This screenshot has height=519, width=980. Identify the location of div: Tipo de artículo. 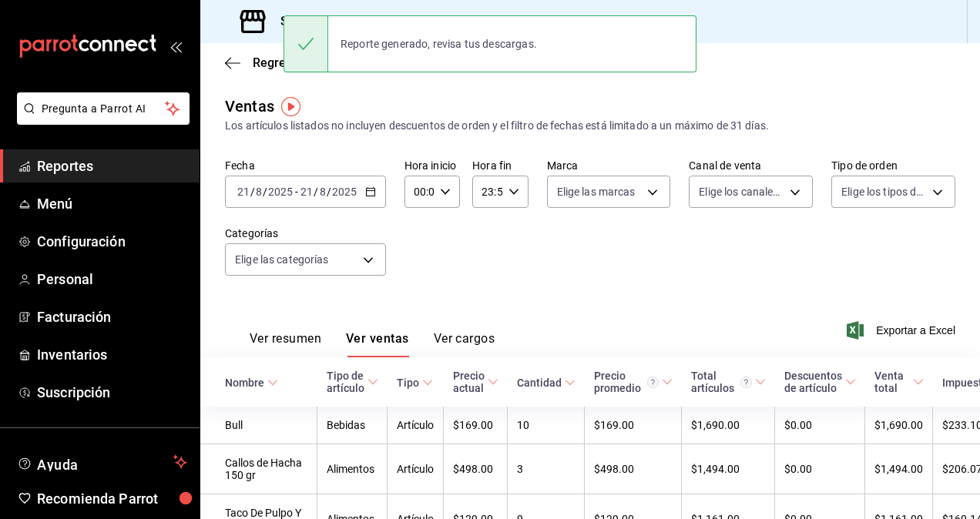
(345, 382).